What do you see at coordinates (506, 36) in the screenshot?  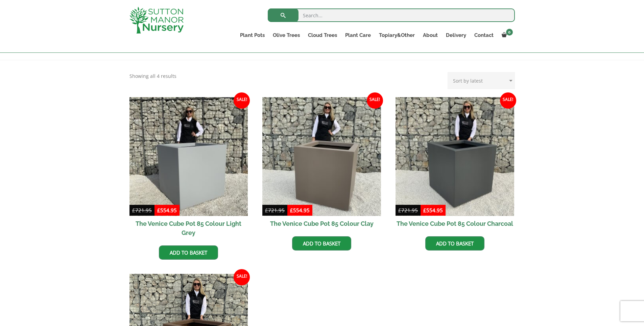 I see `a: 0` at bounding box center [506, 36].